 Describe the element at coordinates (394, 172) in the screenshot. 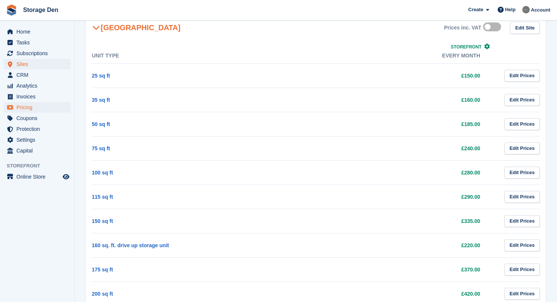

I see `td: £280.00` at that location.